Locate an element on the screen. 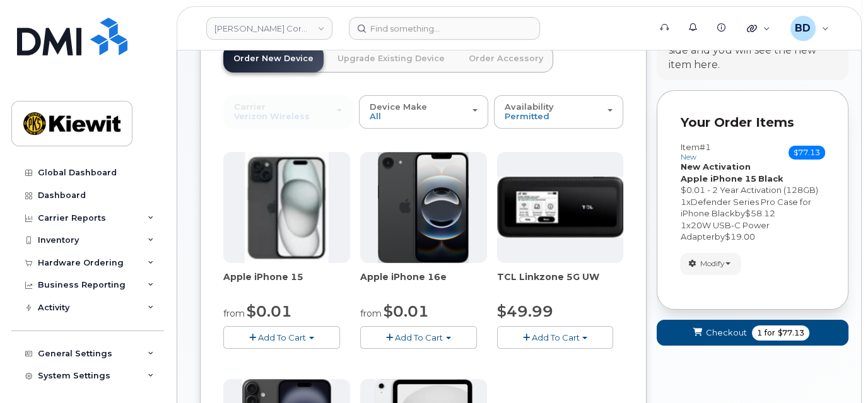 The image size is (868, 403). input: Find something... is located at coordinates (444, 29).